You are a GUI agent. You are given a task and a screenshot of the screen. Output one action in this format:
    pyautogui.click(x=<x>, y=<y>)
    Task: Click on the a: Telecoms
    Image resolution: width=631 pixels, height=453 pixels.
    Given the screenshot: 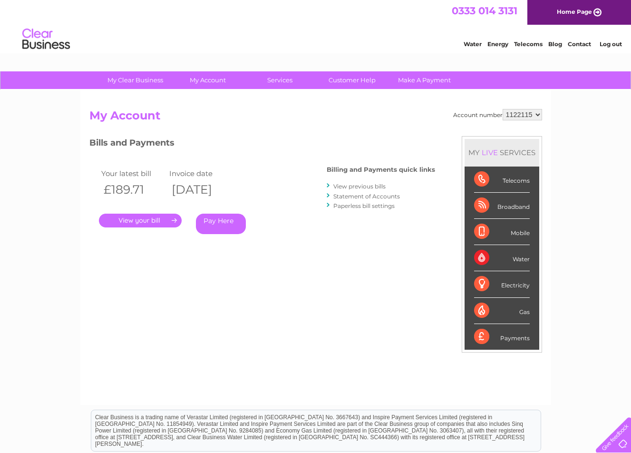 What is the action you would take?
    pyautogui.click(x=528, y=44)
    